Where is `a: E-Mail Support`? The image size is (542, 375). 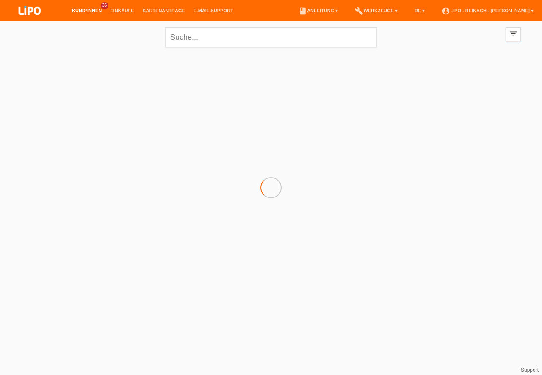 a: E-Mail Support is located at coordinates (213, 11).